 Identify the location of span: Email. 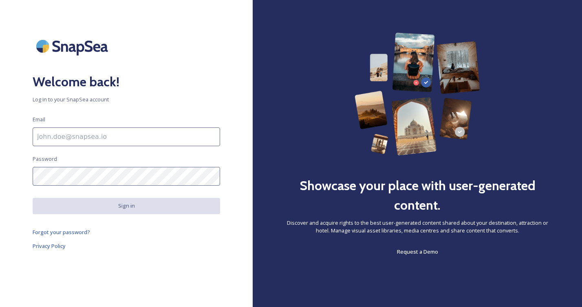
(39, 119).